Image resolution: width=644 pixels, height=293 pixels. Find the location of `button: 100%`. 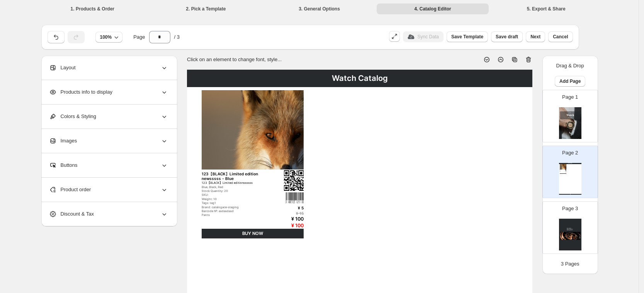

button: 100% is located at coordinates (109, 37).